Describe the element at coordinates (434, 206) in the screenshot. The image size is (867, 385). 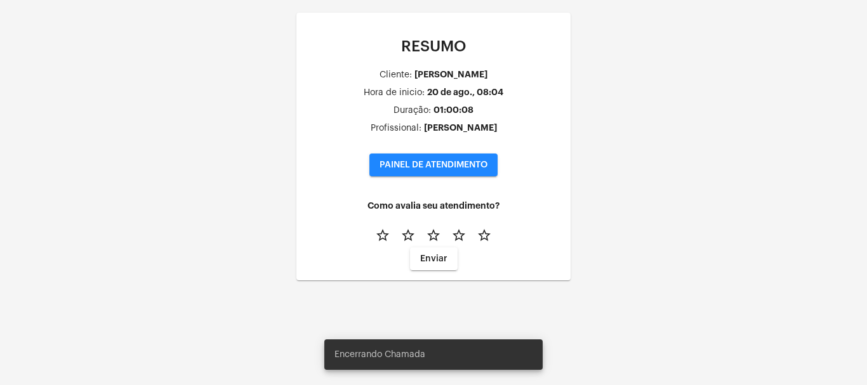
I see `h4: Como avalia seu atendimento?` at that location.